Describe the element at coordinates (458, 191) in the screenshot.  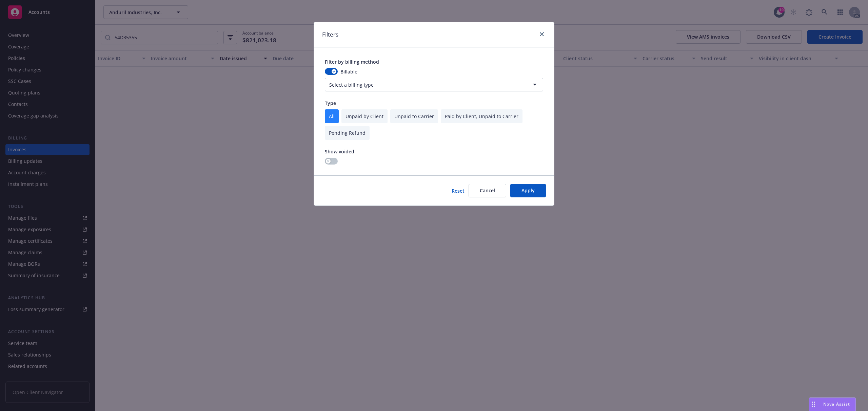
I see `button: Reset` at that location.